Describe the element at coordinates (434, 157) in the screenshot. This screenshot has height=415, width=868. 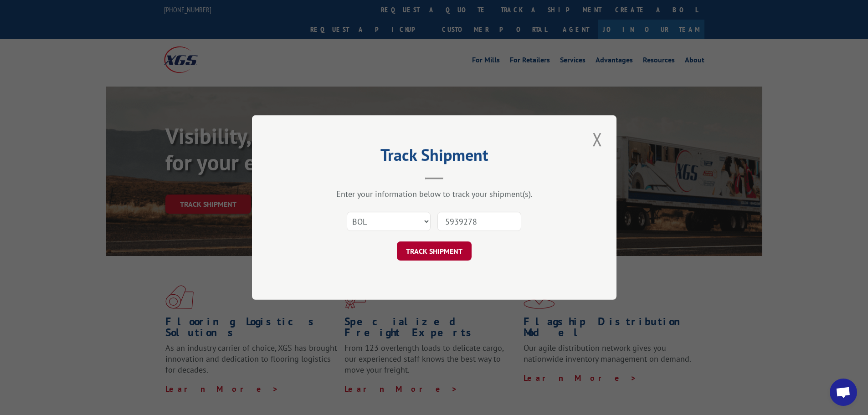
I see `h2: Track Shipment` at that location.